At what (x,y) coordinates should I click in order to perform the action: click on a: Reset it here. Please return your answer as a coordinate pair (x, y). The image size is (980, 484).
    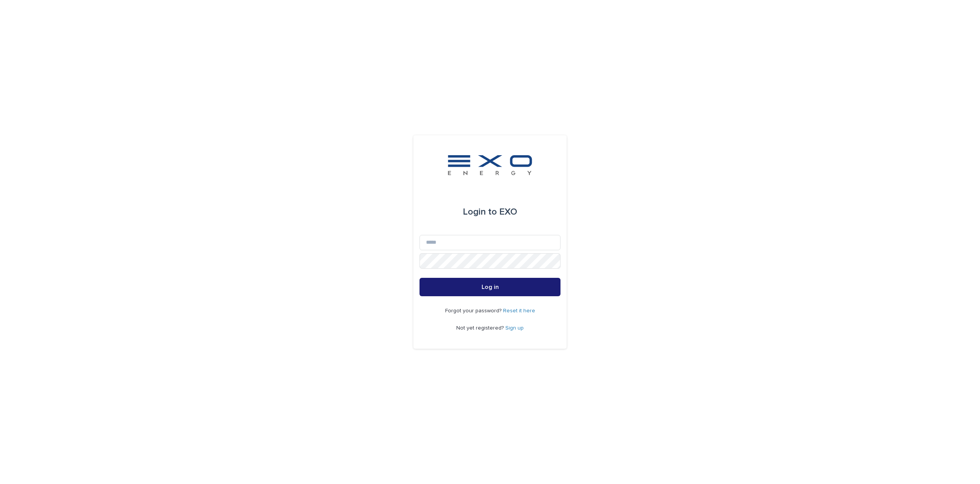
    Looking at the image, I should click on (520, 310).